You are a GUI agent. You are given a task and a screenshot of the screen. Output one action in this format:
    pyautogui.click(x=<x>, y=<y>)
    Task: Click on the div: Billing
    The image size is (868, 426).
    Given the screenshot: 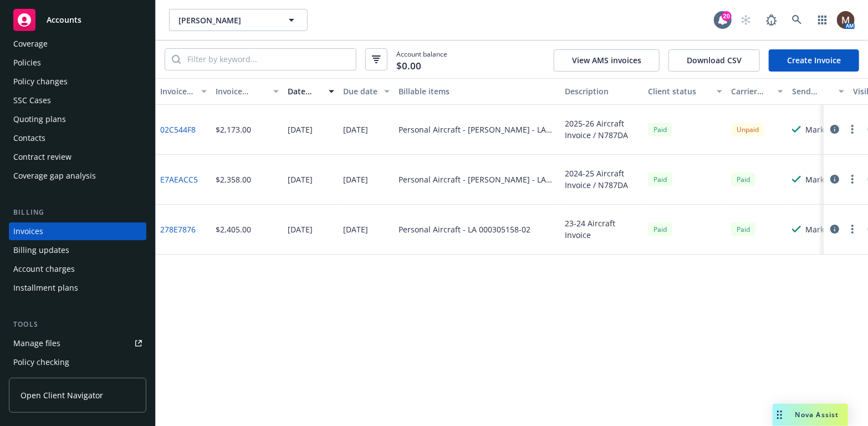 What is the action you would take?
    pyautogui.click(x=78, y=212)
    